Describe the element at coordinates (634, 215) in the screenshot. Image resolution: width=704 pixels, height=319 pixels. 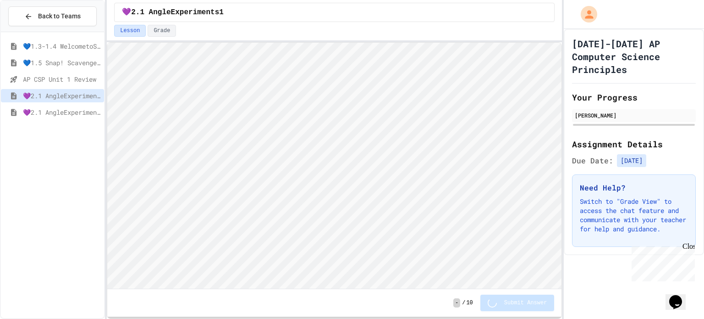
I see `p: Switch to "Grade View" to access the chat feature and communicate with your teacher for help and ...` at that location.